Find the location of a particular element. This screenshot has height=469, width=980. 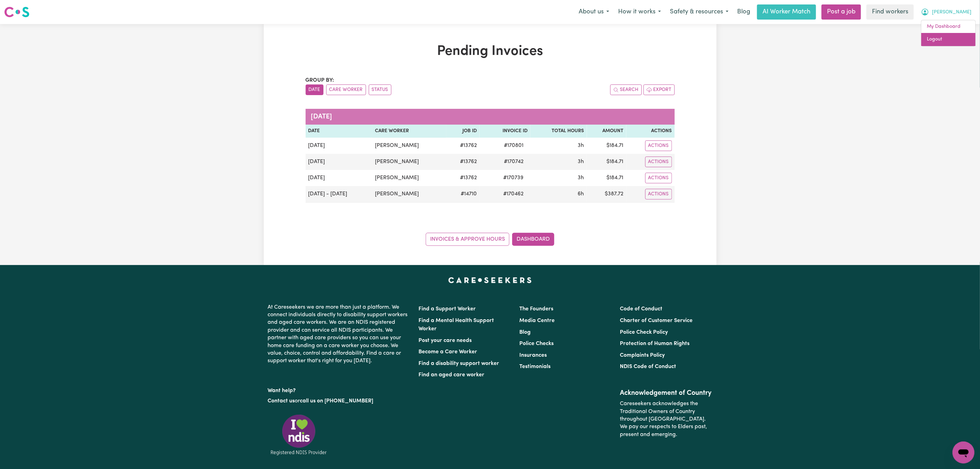

a: Become a Care Worker is located at coordinates (448, 352).